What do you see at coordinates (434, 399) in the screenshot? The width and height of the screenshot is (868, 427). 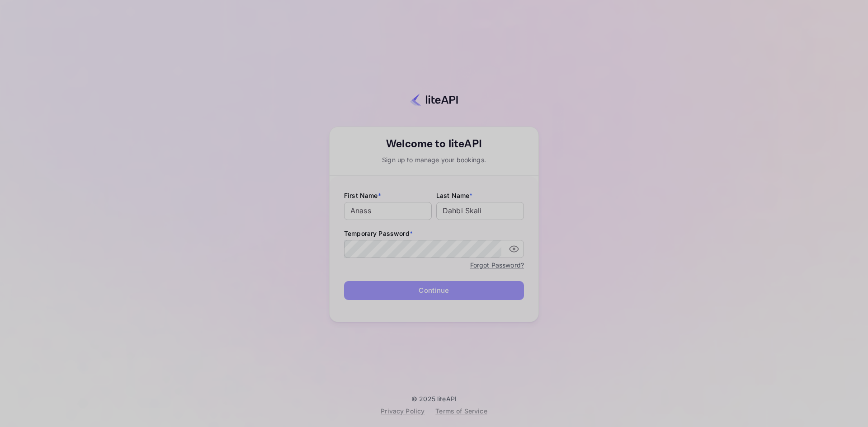 I see `p: © 2025 liteAPI` at bounding box center [434, 399].